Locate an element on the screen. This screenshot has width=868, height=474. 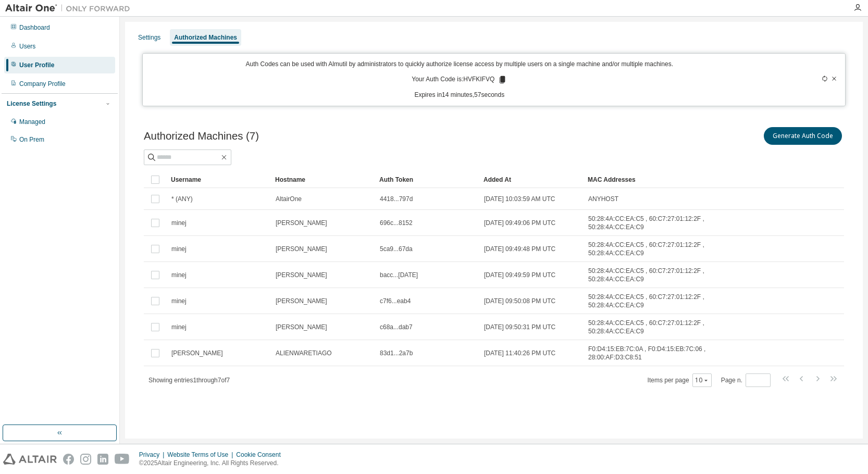
span: 696c...8152 is located at coordinates (396, 223).